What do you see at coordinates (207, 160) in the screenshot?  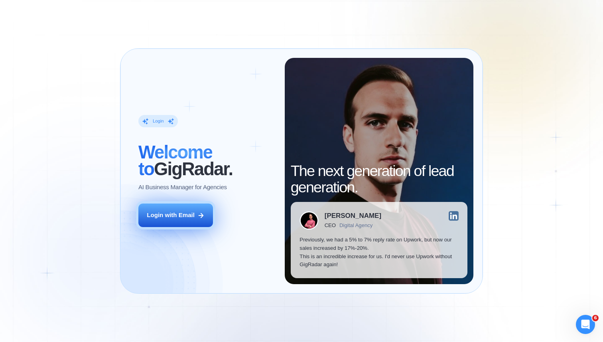 I see `h2: ‍ GigRadar.` at bounding box center [207, 160].